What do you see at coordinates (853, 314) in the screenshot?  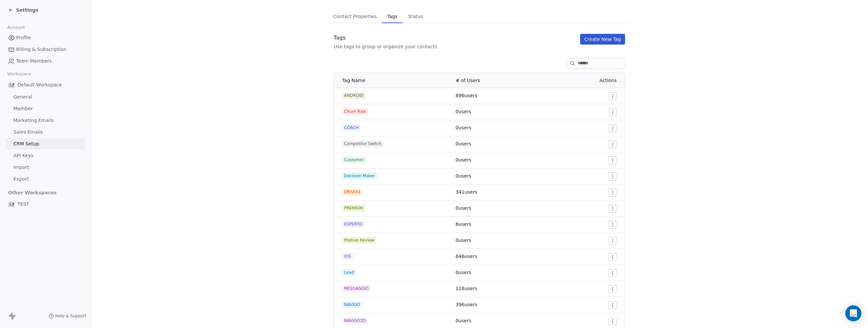 I see `div: Open Intercom Messenger` at bounding box center [853, 314].